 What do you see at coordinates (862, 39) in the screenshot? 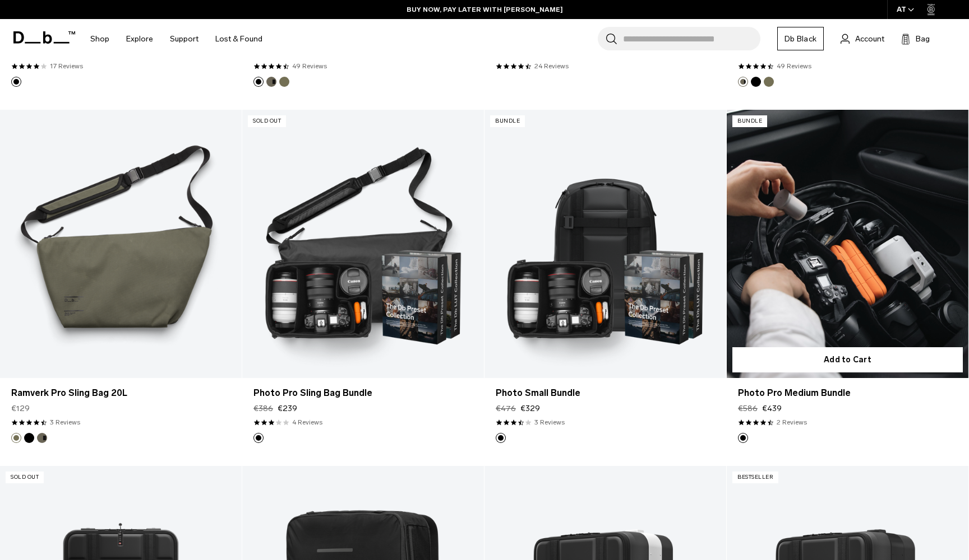
I see `a: Account` at bounding box center [862, 39].